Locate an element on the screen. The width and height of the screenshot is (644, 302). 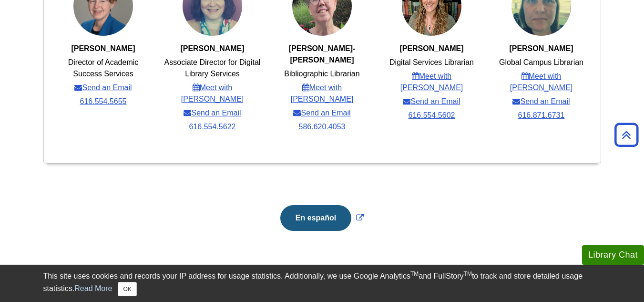
button: Close is located at coordinates (127, 289).